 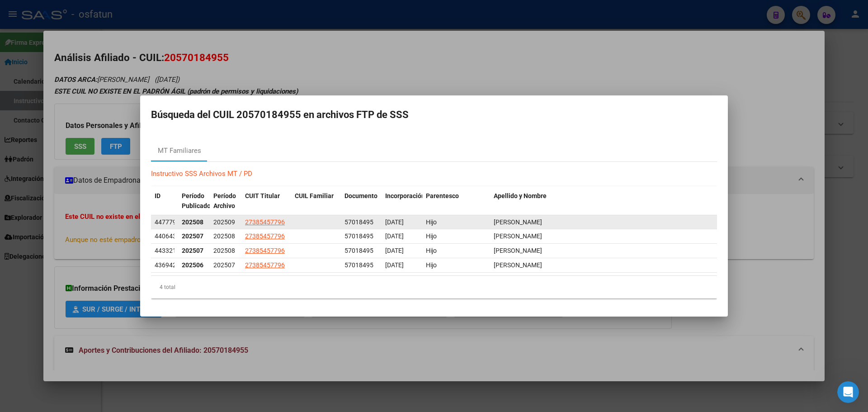 What do you see at coordinates (361, 201) in the screenshot?
I see `datatable-header-cell: Documento` at bounding box center [361, 201].